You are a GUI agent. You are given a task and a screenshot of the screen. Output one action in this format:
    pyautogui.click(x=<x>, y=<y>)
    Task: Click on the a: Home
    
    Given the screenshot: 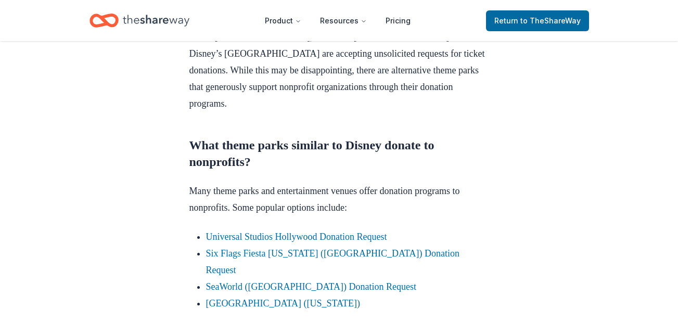 What is the action you would take?
    pyautogui.click(x=139, y=20)
    